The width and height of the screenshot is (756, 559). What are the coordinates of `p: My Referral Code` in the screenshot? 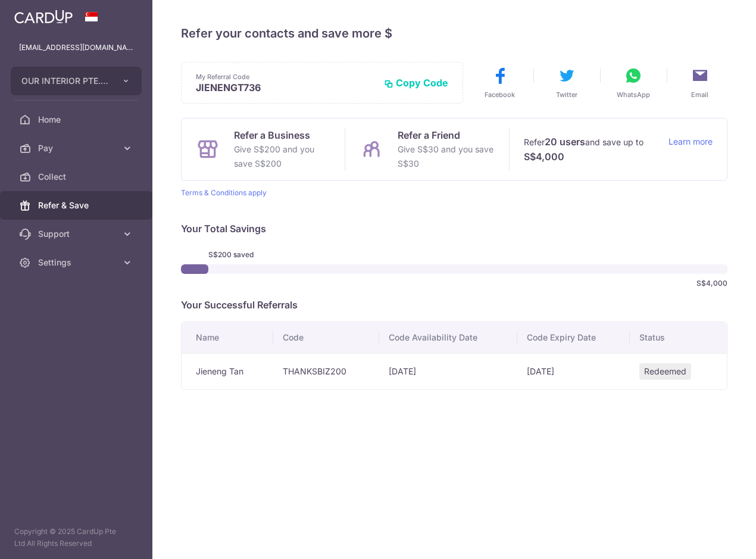 It's located at (285, 77).